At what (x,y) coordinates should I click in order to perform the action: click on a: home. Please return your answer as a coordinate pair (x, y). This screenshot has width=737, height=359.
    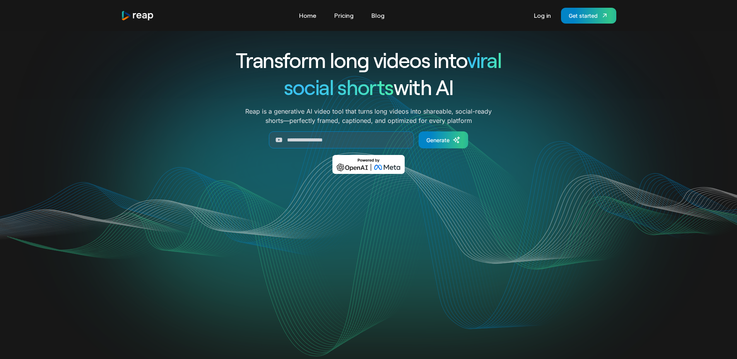
    Looking at the image, I should click on (138, 15).